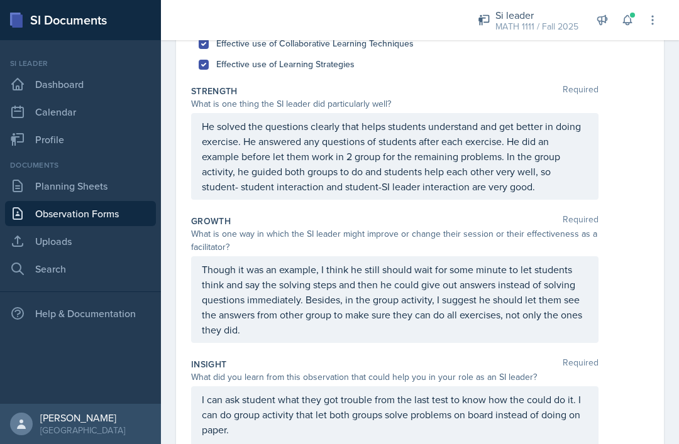 This screenshot has width=679, height=444. Describe the element at coordinates (315, 43) in the screenshot. I see `label: Effective use of Collaborative Learning Techniques` at that location.